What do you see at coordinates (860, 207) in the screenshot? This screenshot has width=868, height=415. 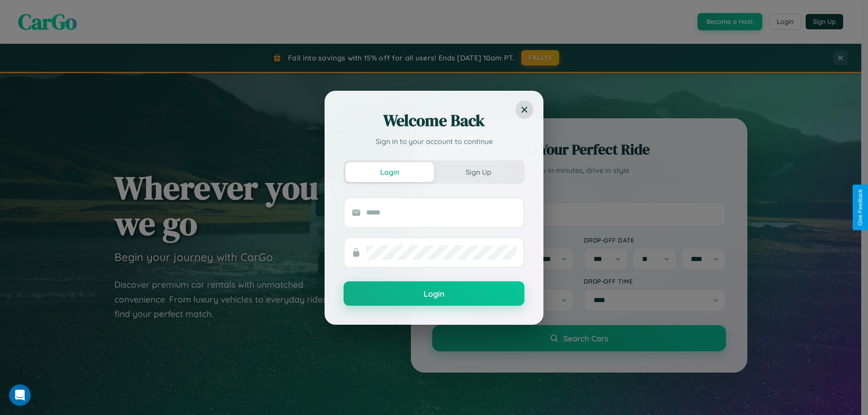 I see `div: Give Feedback` at bounding box center [860, 207].